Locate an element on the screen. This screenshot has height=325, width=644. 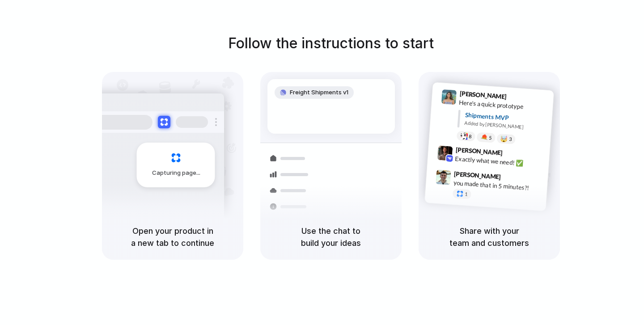
span: 5 is located at coordinates (490, 138).